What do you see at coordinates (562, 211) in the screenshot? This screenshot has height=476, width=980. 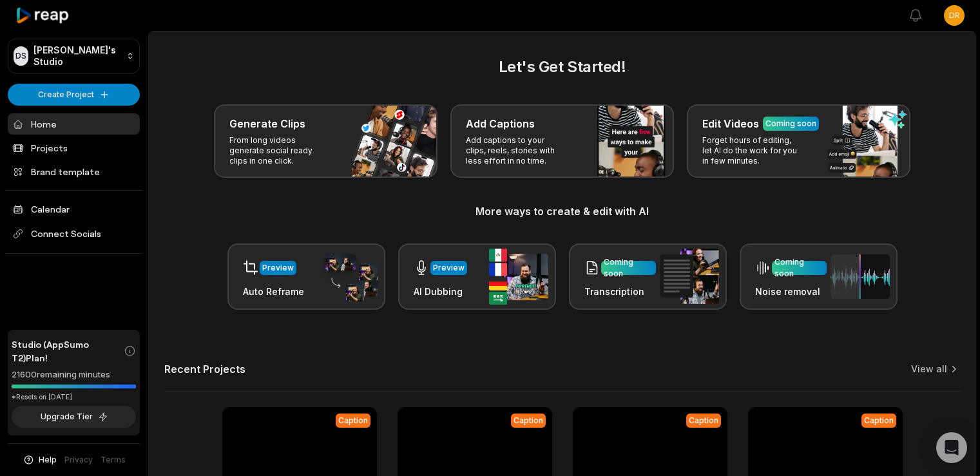 I see `h3: More ways to create & edit with AI` at bounding box center [562, 211].